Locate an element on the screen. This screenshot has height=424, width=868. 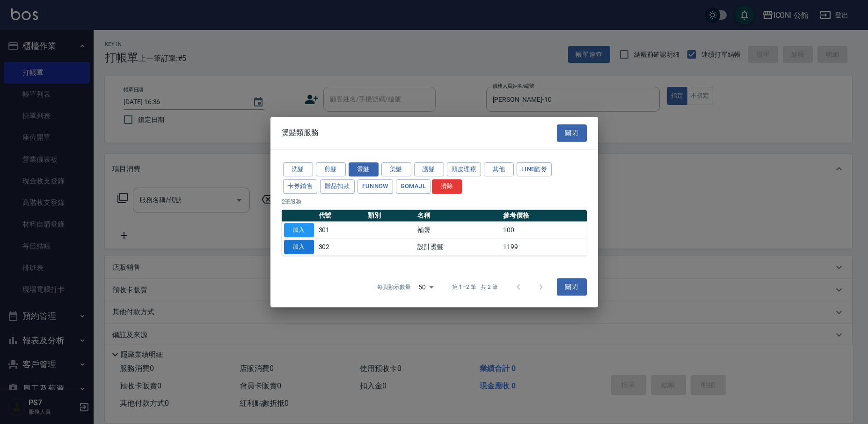
td: 1199 is located at coordinates (544, 246).